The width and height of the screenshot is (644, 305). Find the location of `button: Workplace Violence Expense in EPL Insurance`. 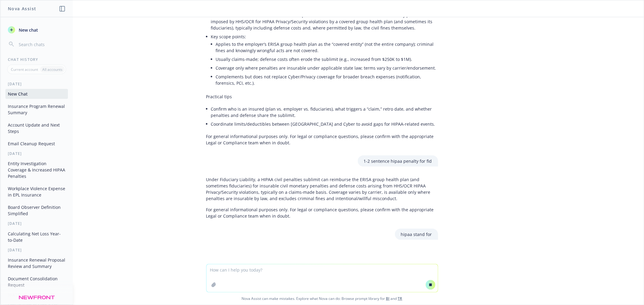

button: Workplace Violence Expense in EPL Insurance is located at coordinates (36, 192).